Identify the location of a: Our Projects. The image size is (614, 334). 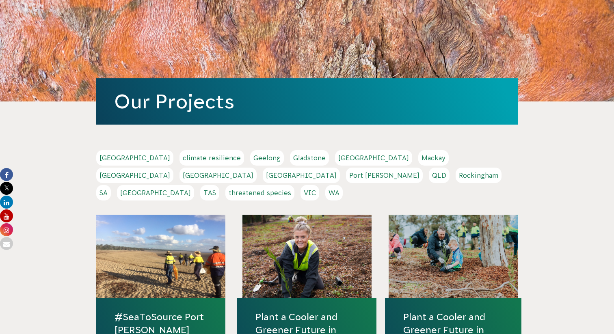
(174, 101).